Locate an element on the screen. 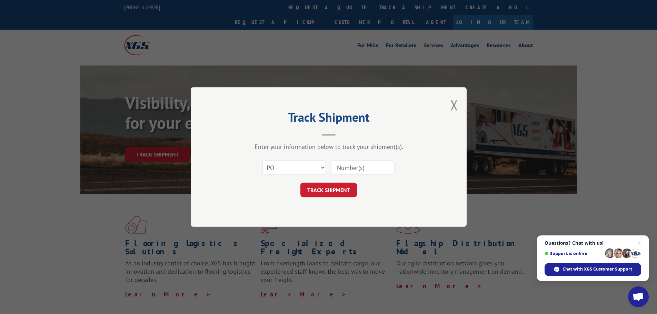  input: Number(s) is located at coordinates (363, 168).